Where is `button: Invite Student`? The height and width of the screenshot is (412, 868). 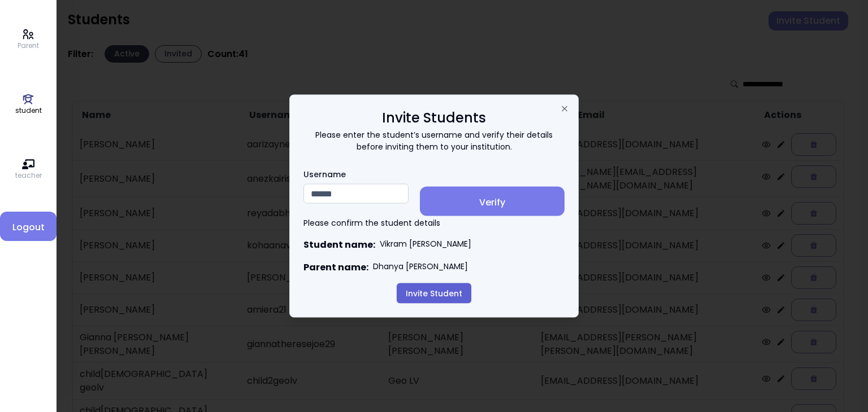 button: Invite Student is located at coordinates (434, 294).